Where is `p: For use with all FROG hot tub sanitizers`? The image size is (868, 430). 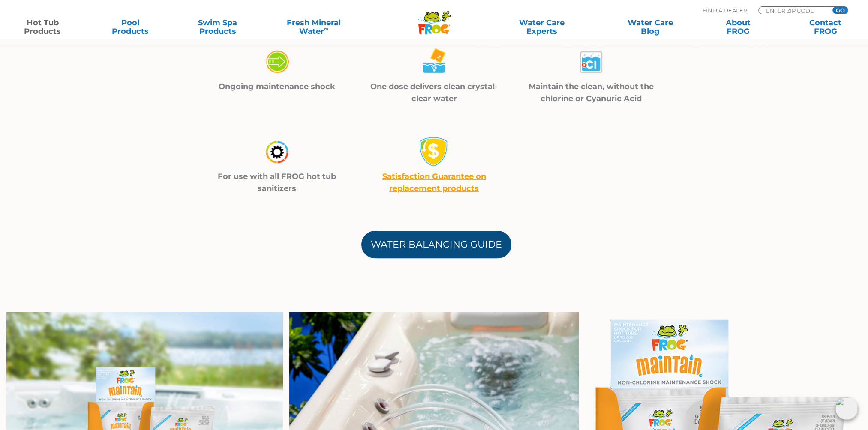 p: For use with all FROG hot tub sanitizers is located at coordinates (277, 183).